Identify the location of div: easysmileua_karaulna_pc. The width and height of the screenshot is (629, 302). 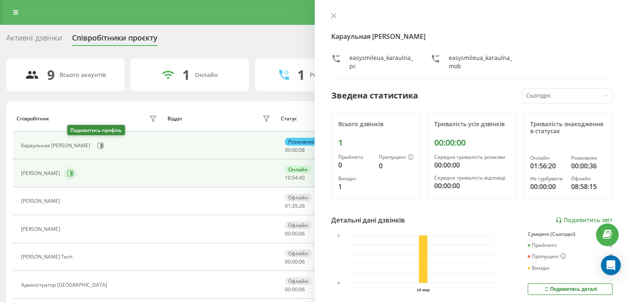
(382, 62).